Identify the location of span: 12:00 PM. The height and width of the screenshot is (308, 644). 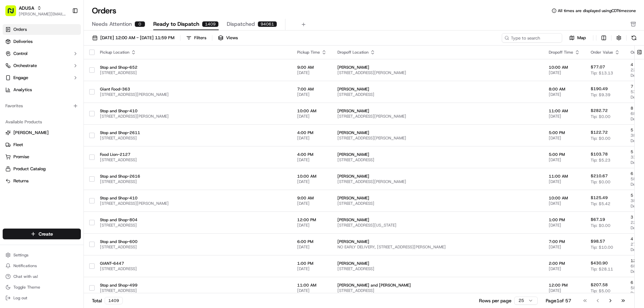
(312, 220).